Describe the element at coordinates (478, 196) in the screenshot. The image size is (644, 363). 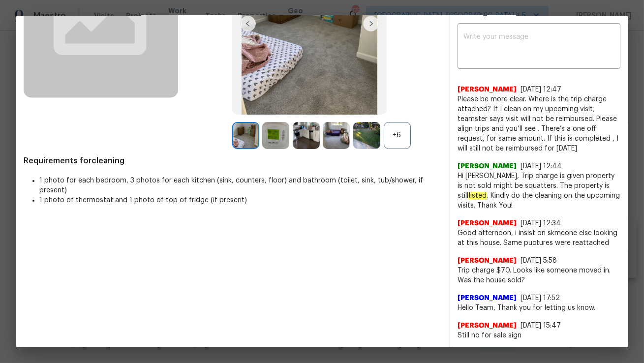
I see `em: listed` at that location.